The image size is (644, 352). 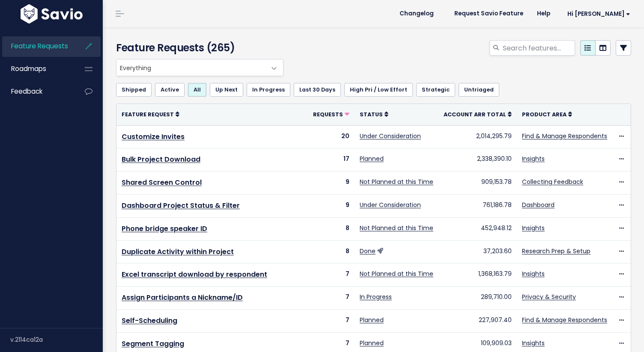 I want to click on a: Shared Screen Control, so click(x=161, y=182).